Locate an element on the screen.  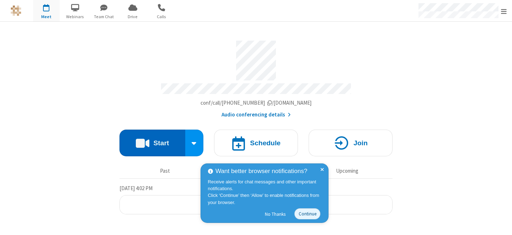
section: Account details is located at coordinates (256, 77).